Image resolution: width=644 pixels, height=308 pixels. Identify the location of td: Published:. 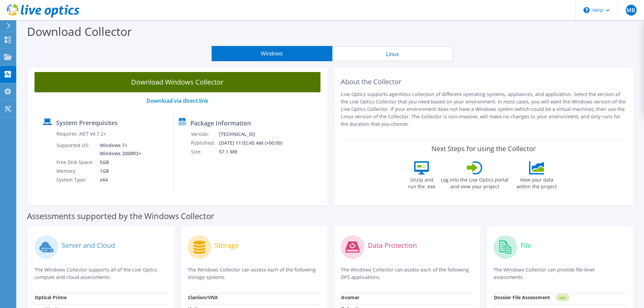
(204, 143).